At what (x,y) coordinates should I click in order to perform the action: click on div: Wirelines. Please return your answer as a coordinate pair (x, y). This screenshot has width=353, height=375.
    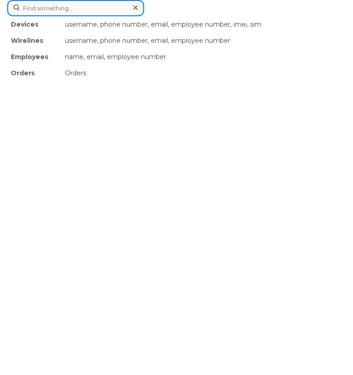
    Looking at the image, I should click on (34, 41).